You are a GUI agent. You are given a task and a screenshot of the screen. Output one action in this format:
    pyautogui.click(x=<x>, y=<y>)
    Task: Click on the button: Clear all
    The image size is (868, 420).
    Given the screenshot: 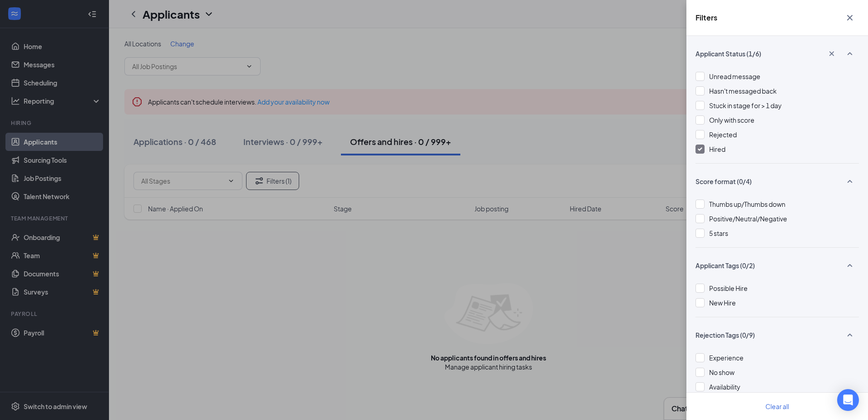 What is the action you would take?
    pyautogui.click(x=777, y=406)
    